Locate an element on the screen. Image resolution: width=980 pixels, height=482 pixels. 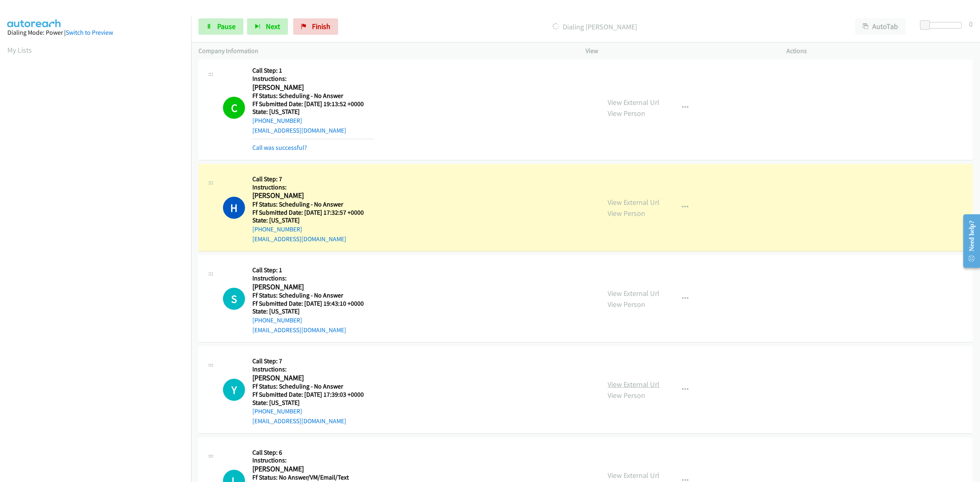
a: Finish is located at coordinates (316, 27).